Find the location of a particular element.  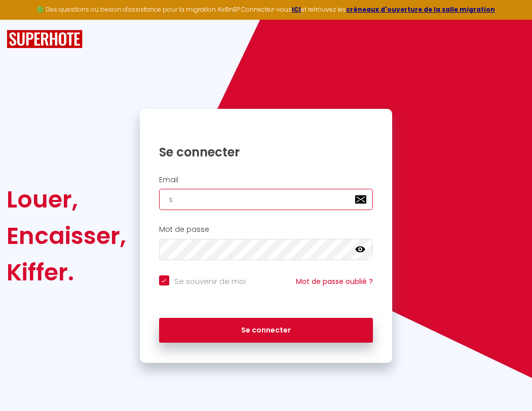

input: Ton Email is located at coordinates (266, 200).